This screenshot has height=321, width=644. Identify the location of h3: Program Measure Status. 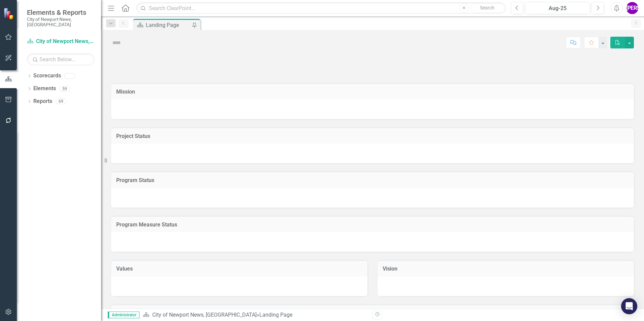
(372, 225).